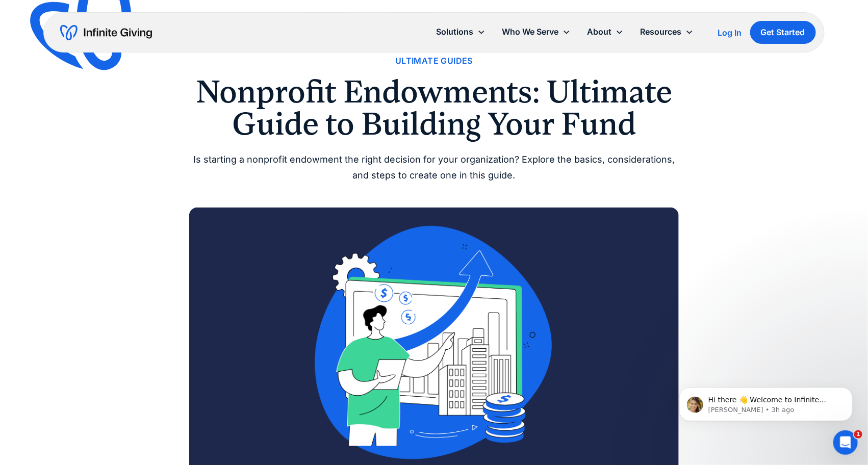 The height and width of the screenshot is (465, 868). What do you see at coordinates (434, 167) in the screenshot?
I see `div: Is starting a nonprofit endowment the right decision for your organization? Explore the basics, c...` at bounding box center [434, 167].